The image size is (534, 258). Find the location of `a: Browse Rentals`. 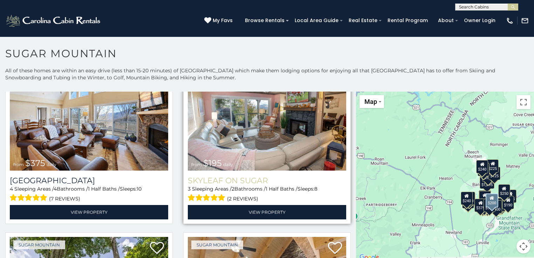

a: Browse Rentals is located at coordinates (265, 20).